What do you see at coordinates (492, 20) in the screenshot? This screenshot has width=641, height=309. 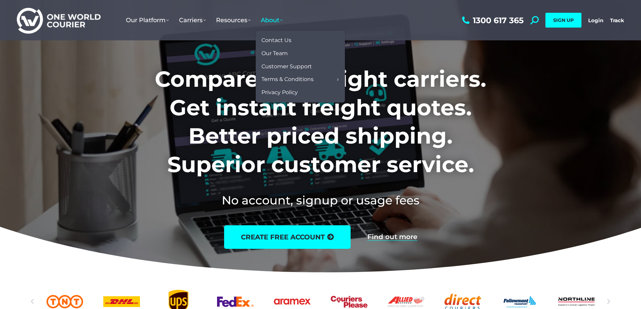 I see `a: 1300 617 365` at bounding box center [492, 20].